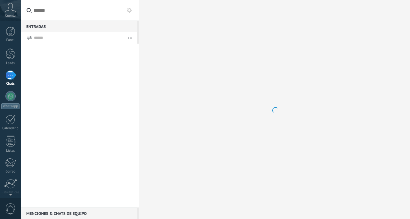 The height and width of the screenshot is (219, 410). What do you see at coordinates (11, 151) in the screenshot?
I see `div: Listas` at bounding box center [11, 151].